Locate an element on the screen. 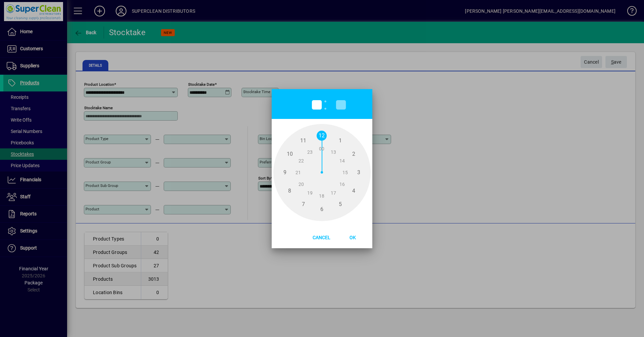 The height and width of the screenshot is (337, 644). span: 5 is located at coordinates (340, 204).